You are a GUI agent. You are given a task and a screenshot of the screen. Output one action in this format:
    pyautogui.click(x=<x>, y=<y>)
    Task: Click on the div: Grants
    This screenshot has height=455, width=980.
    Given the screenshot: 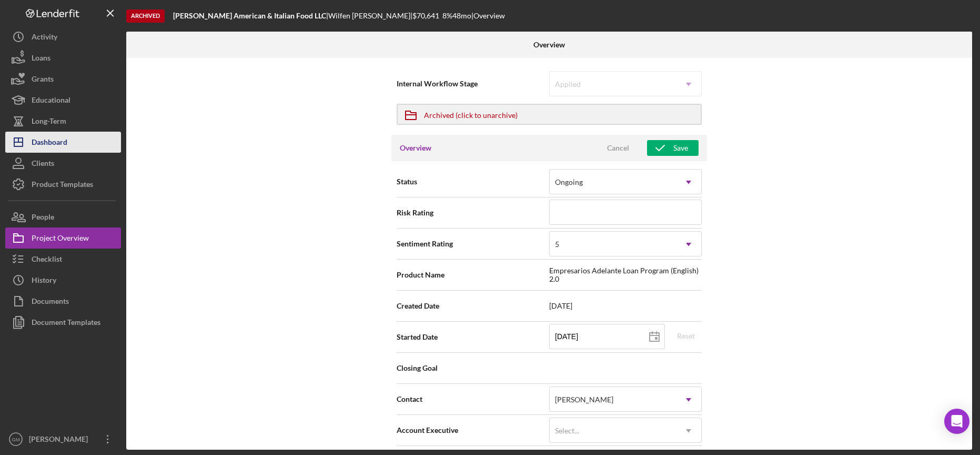 What is the action you would take?
    pyautogui.click(x=43, y=80)
    